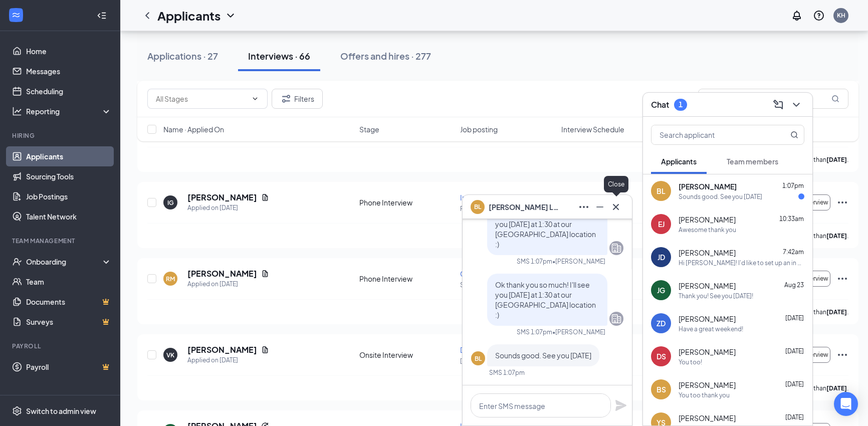  Describe the element at coordinates (835, 99) in the screenshot. I see `svg: MagnifyingGlass` at that location.